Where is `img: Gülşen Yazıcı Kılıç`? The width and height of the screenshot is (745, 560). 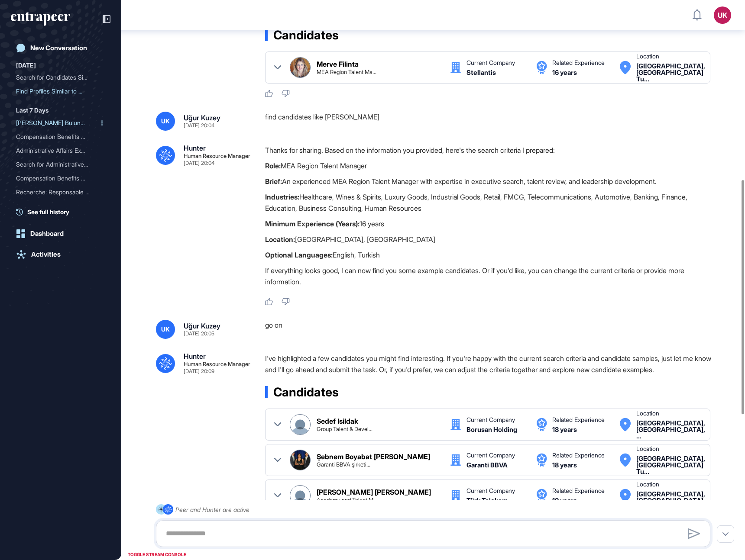 img: Gülşen Yazıcı Kılıç is located at coordinates (300, 495).